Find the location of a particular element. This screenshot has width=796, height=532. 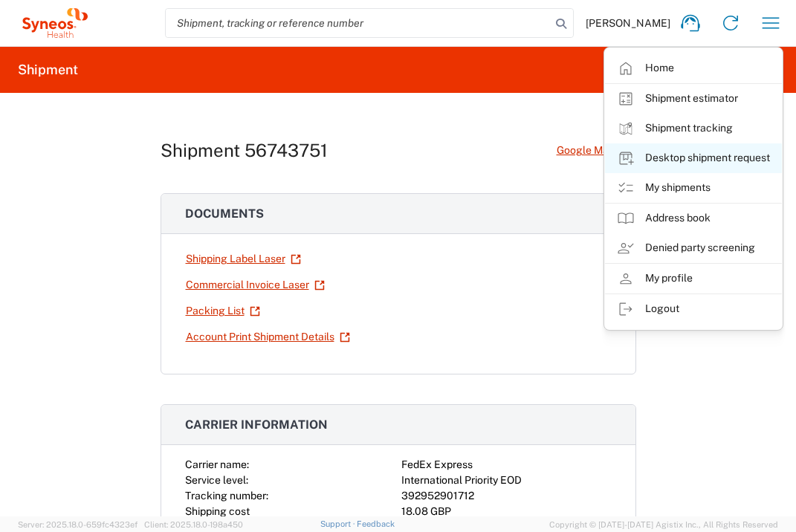

a: Denied party screening is located at coordinates (693, 249).